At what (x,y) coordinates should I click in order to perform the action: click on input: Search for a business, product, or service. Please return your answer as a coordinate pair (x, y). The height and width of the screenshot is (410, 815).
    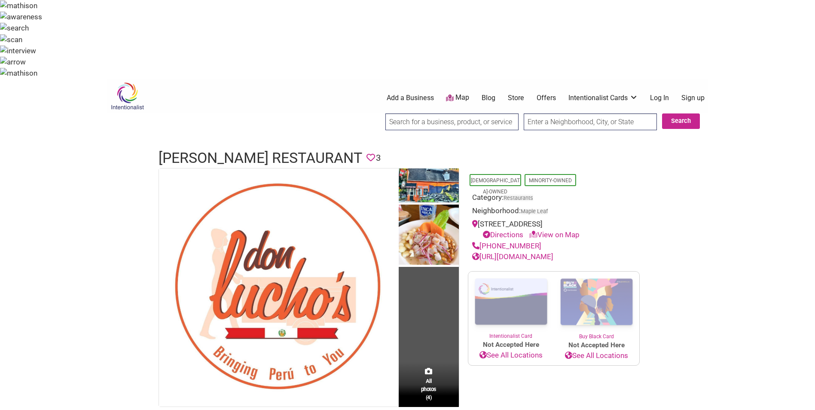
    Looking at the image, I should click on (452, 122).